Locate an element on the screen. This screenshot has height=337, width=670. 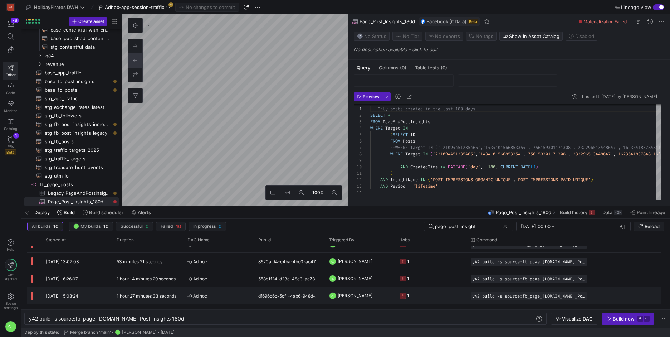
div: 7 is located at coordinates (358, 147).